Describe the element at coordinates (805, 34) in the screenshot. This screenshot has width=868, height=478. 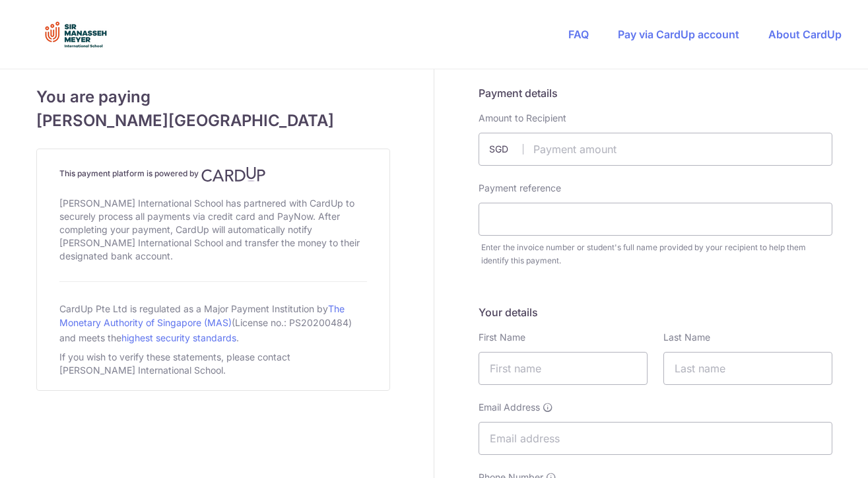
I see `a: About CardUp` at that location.